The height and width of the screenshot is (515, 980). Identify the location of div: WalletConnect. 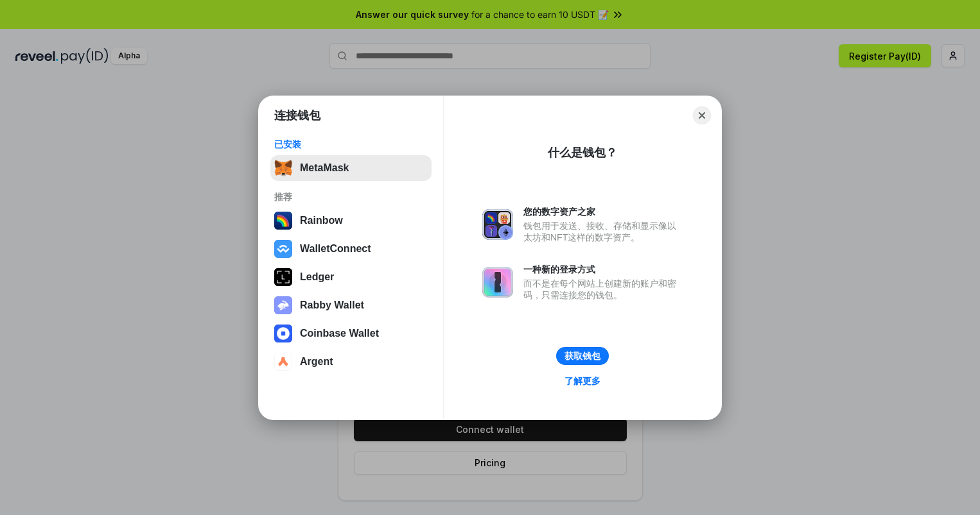
(335, 249).